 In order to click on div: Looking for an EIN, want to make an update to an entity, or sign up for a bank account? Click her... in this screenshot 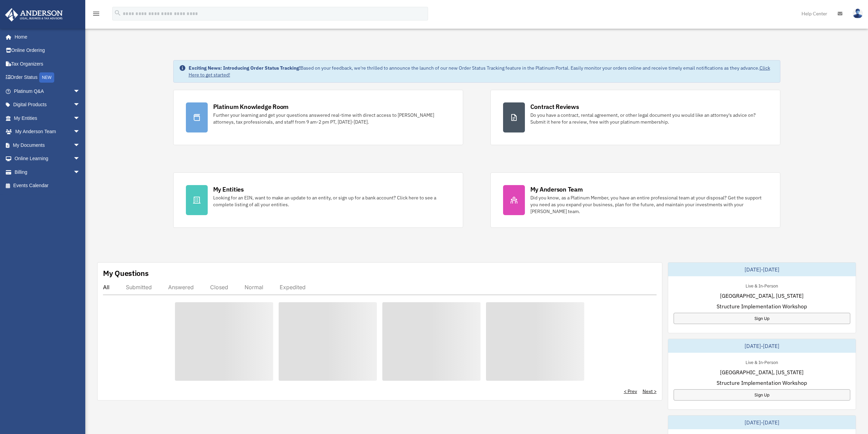, I will do `click(332, 201)`.